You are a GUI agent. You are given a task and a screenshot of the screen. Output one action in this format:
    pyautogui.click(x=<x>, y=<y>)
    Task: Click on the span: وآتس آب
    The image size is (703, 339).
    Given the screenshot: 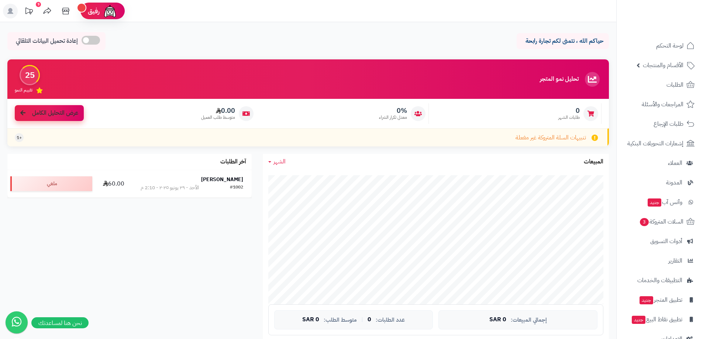 What is the action you would take?
    pyautogui.click(x=665, y=202)
    